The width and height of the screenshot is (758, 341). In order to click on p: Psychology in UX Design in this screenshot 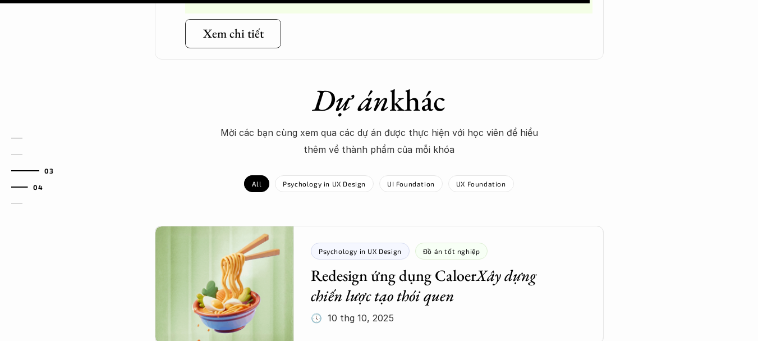, I will do `click(324, 184)`.